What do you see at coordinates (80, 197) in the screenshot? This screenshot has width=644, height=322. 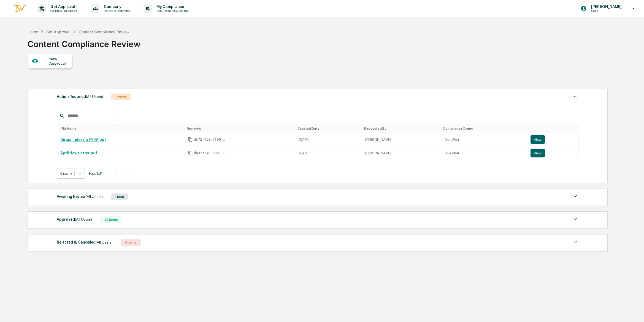 I see `div: Awaiting Review` at bounding box center [80, 197].